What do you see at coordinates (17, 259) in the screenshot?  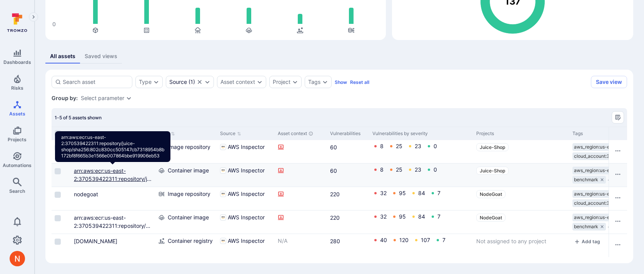 I see `img: ACg8ocIprwjrgDQnDsNSk9Ghn5p5-B8DpAKWoJ5Gi9syOE4K59tr4Q=s96-c` at bounding box center [17, 259].